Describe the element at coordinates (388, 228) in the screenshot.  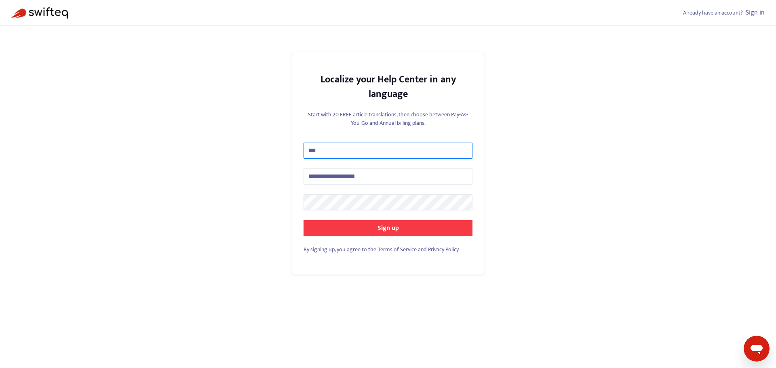
I see `button: Sign up` at that location.